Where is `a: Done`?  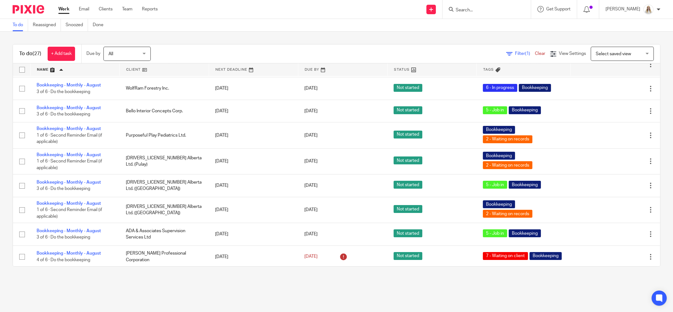
a: Done is located at coordinates (100, 25).